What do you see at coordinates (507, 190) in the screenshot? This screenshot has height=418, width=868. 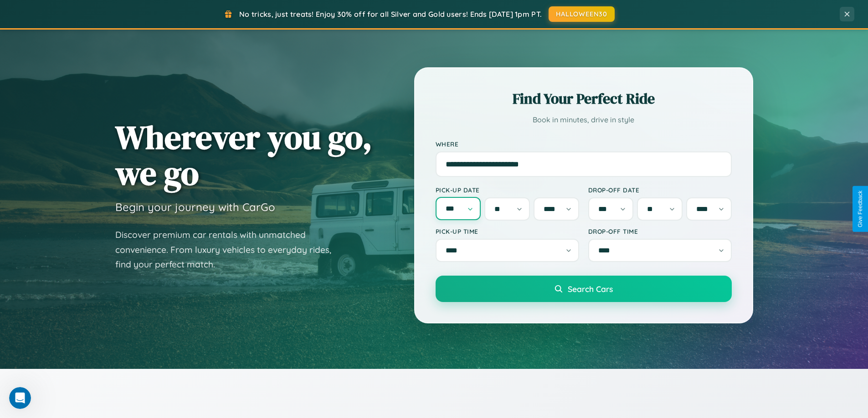 I see `label: Pick-up Date` at bounding box center [507, 190].